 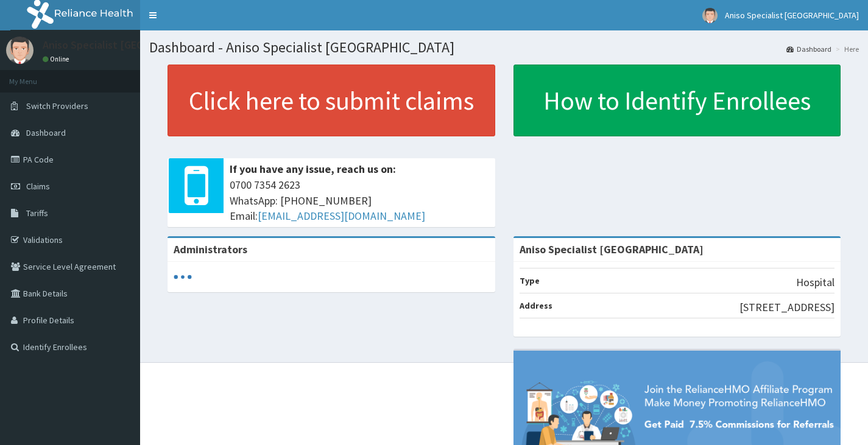 I want to click on li: Here, so click(x=845, y=49).